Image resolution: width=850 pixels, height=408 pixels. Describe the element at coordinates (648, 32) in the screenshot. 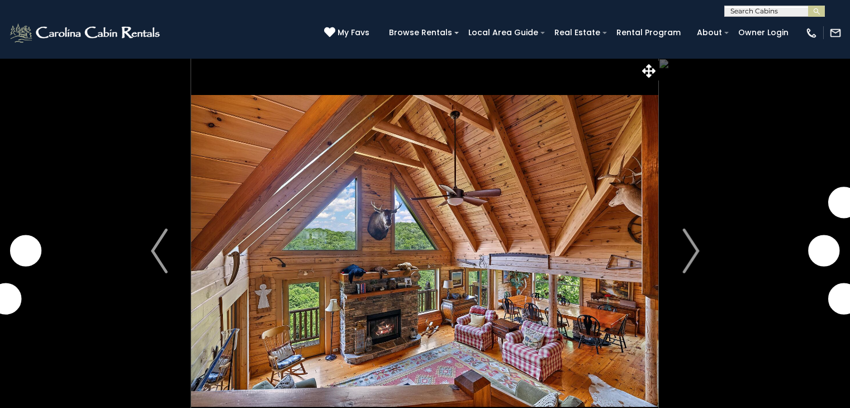

I see `a: Rental Program` at that location.